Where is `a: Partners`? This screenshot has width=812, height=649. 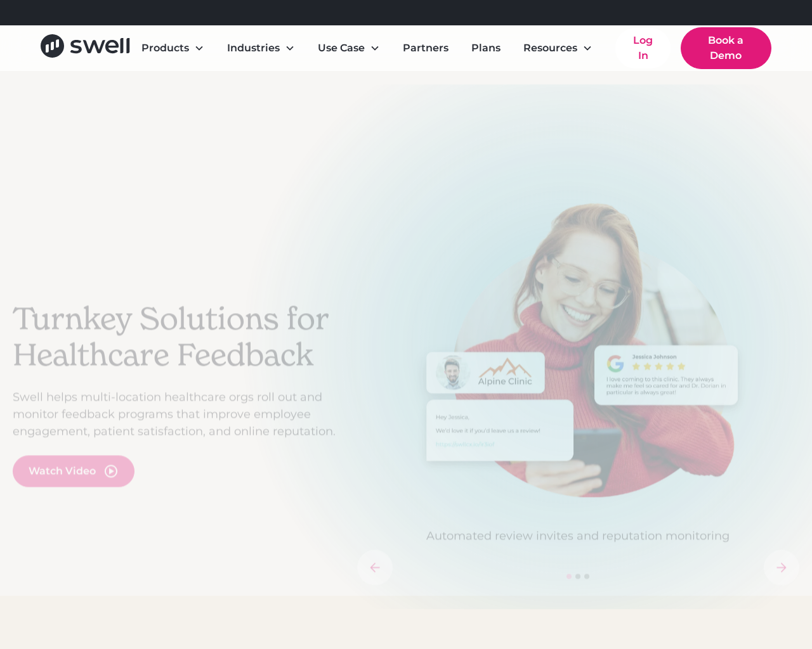
a: Partners is located at coordinates (425, 48).